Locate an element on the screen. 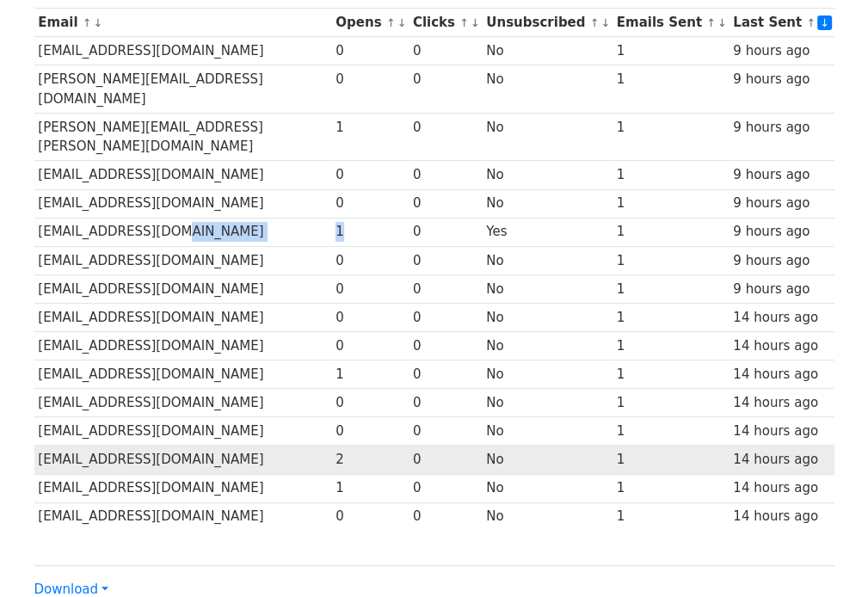  td: 2 is located at coordinates (370, 460).